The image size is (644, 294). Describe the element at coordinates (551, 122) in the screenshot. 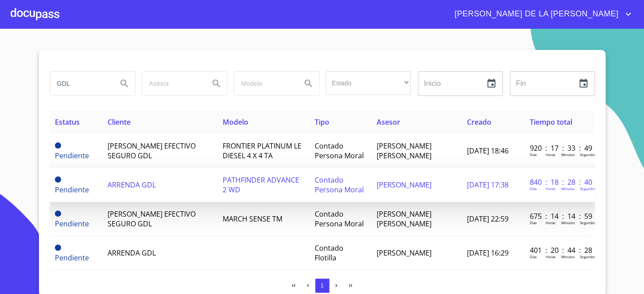

I see `span: Tiempo total` at that location.